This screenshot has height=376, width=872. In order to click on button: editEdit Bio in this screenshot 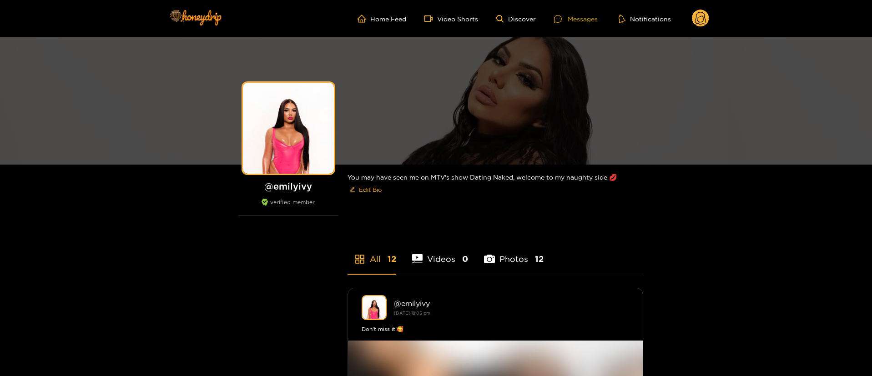, I will do `click(365, 190)`.